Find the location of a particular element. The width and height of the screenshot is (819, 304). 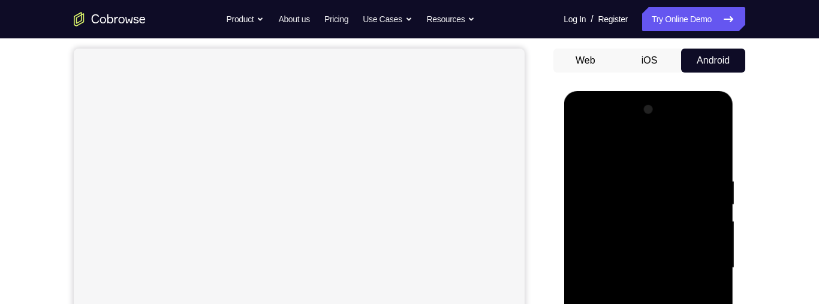

button: Resources is located at coordinates (451, 19).